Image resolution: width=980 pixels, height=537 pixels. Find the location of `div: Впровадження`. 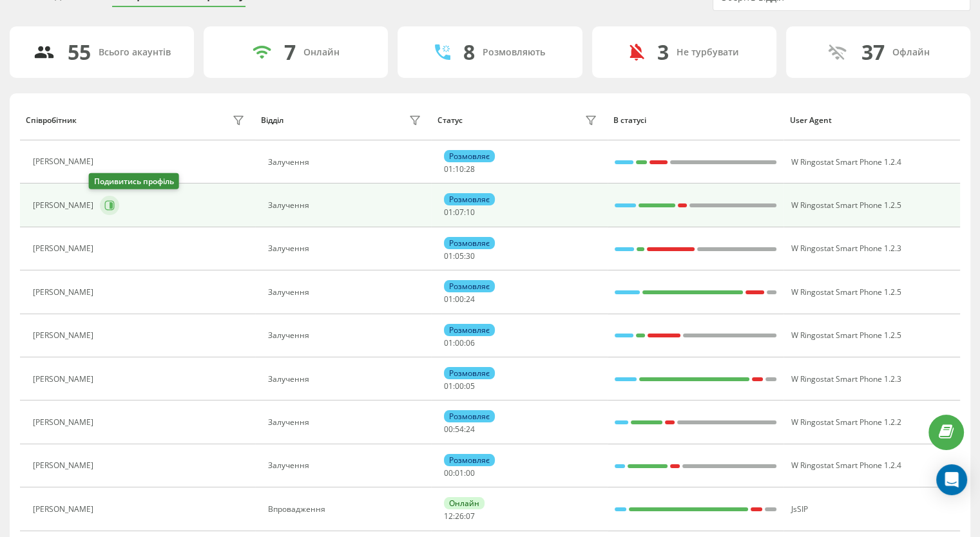

div: Впровадження is located at coordinates (346, 510).